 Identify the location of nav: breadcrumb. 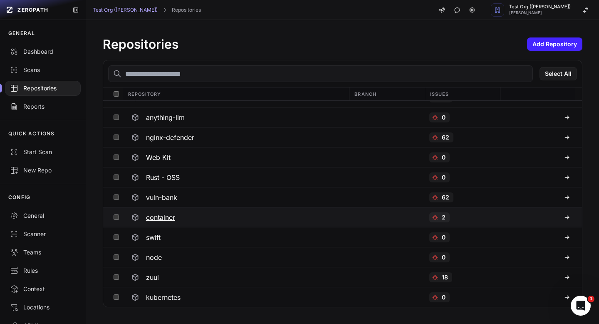
(147, 10).